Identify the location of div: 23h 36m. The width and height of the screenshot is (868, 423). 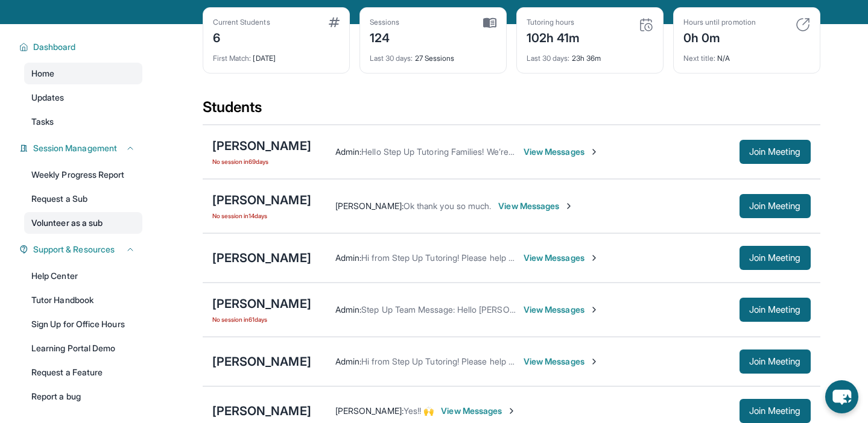
(590, 55).